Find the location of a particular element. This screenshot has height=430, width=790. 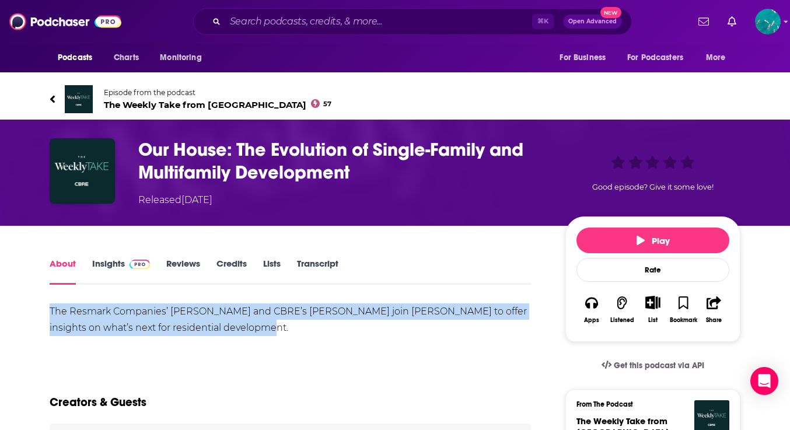

button: Share is located at coordinates (714, 309).